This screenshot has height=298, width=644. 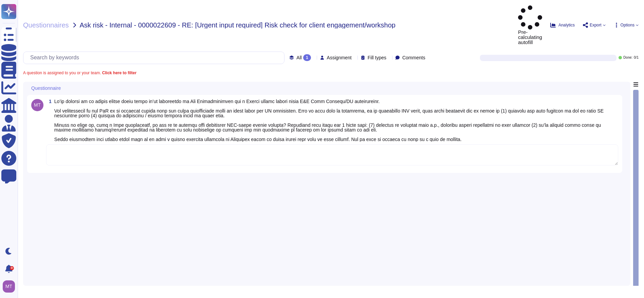 I want to click on span: Assignment, so click(x=339, y=58).